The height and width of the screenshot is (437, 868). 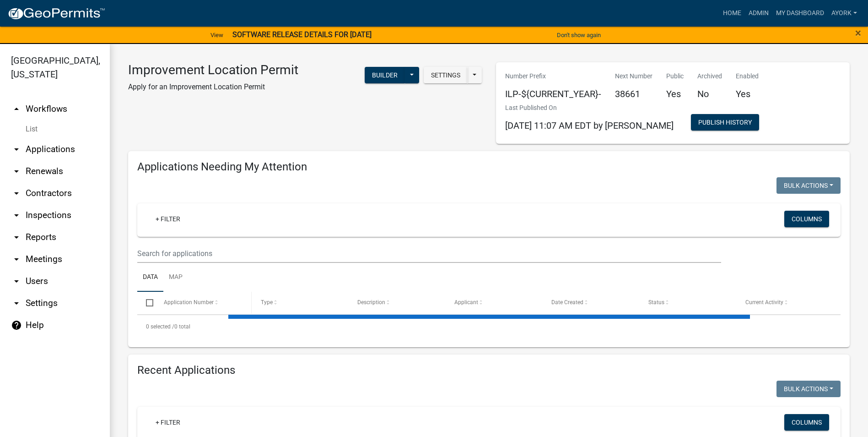 What do you see at coordinates (217, 35) in the screenshot?
I see `a: View` at bounding box center [217, 35].